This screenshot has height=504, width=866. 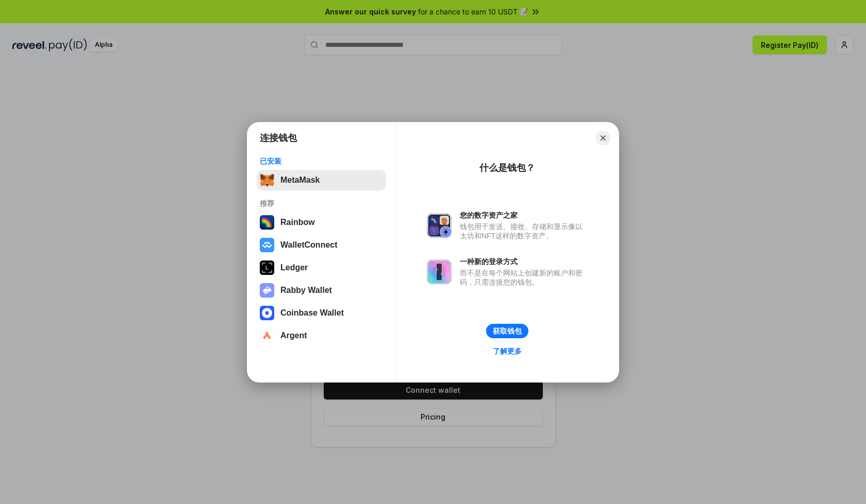 I want to click on div: MetaMask, so click(x=300, y=180).